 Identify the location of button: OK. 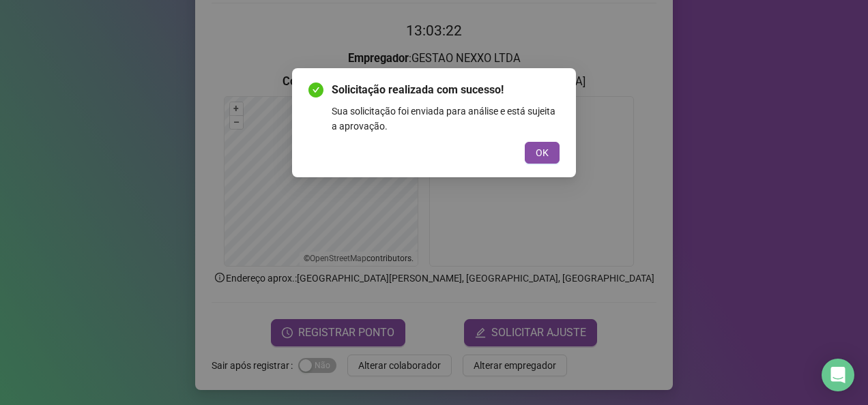
(542, 153).